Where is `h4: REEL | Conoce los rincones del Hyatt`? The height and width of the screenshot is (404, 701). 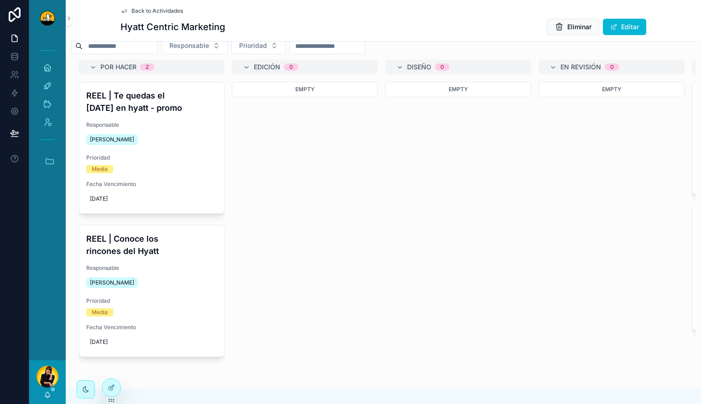
h4: REEL | Conoce los rincones del Hyatt is located at coordinates (151, 245).